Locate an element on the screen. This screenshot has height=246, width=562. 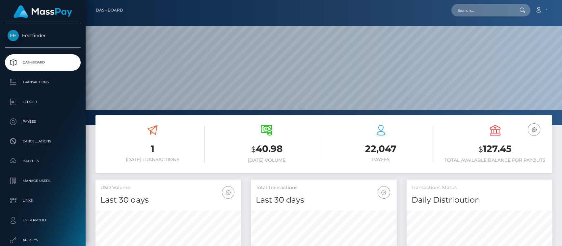
a: Ledger is located at coordinates (43, 102).